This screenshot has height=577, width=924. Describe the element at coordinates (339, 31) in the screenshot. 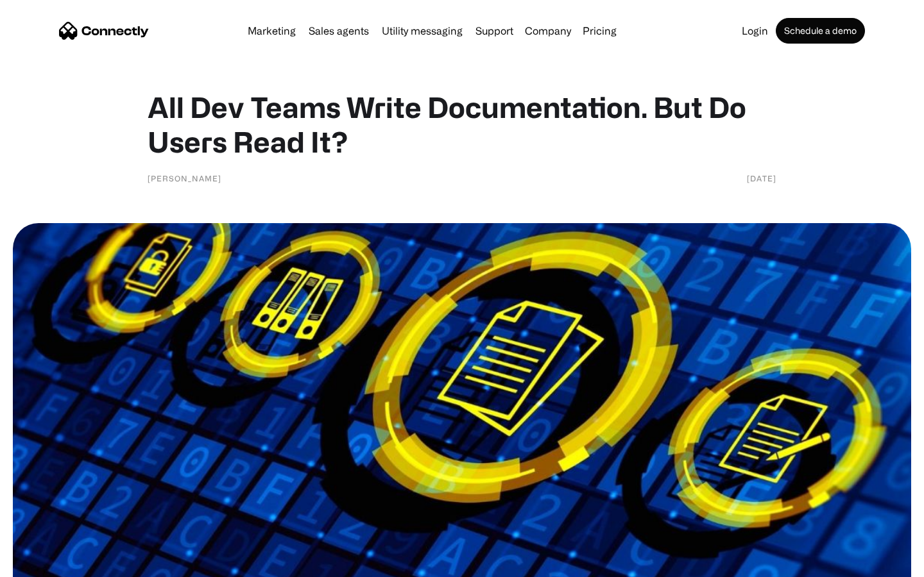

I see `a: Sales agents` at that location.